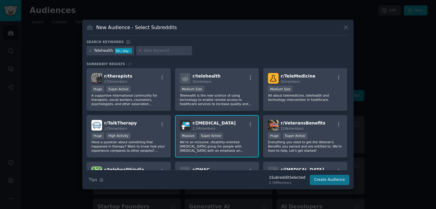 This screenshot has width=436, height=209. What do you see at coordinates (93, 180) in the screenshot?
I see `span: Tips` at bounding box center [93, 180].